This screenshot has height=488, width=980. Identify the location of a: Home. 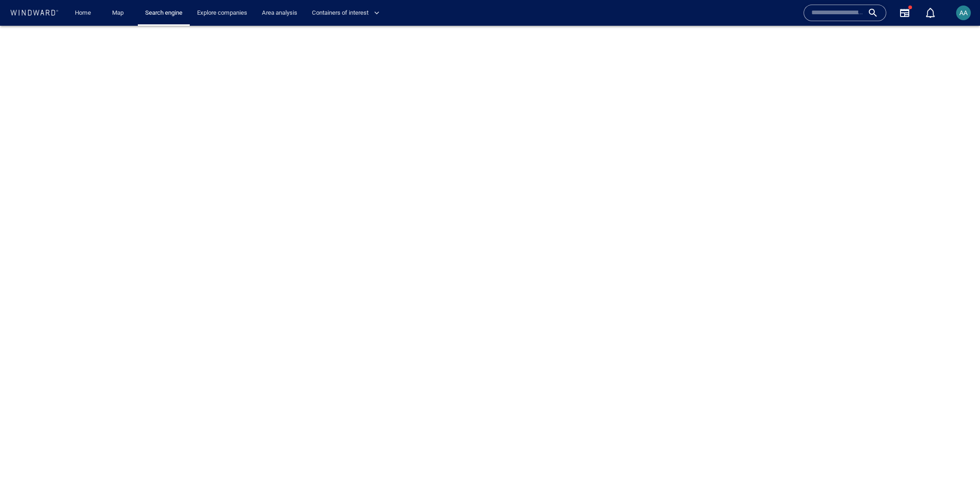
(83, 13).